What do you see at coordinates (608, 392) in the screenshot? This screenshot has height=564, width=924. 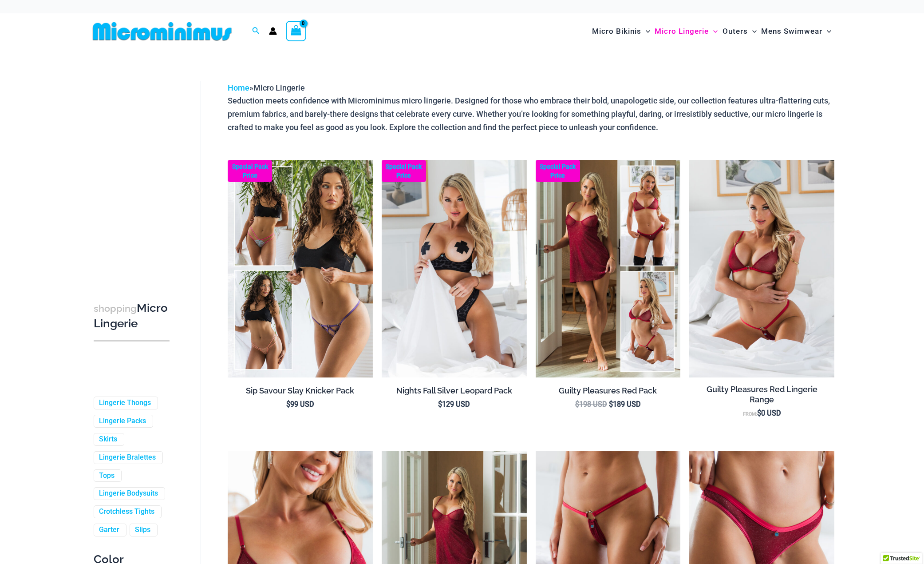 I see `a: Guilty Pleasures Red Pack` at bounding box center [608, 392].